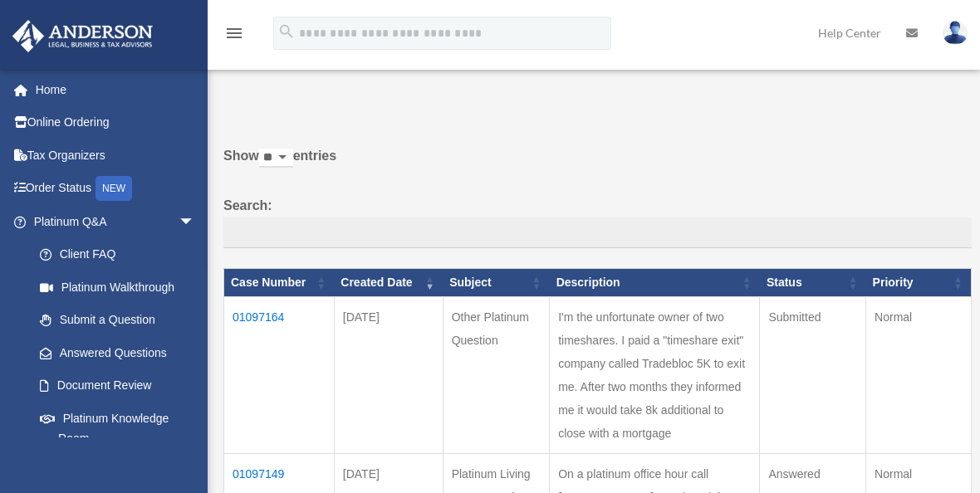 This screenshot has height=493, width=980. Describe the element at coordinates (654, 283) in the screenshot. I see `th: Description: activate to sort column ascending` at that location.